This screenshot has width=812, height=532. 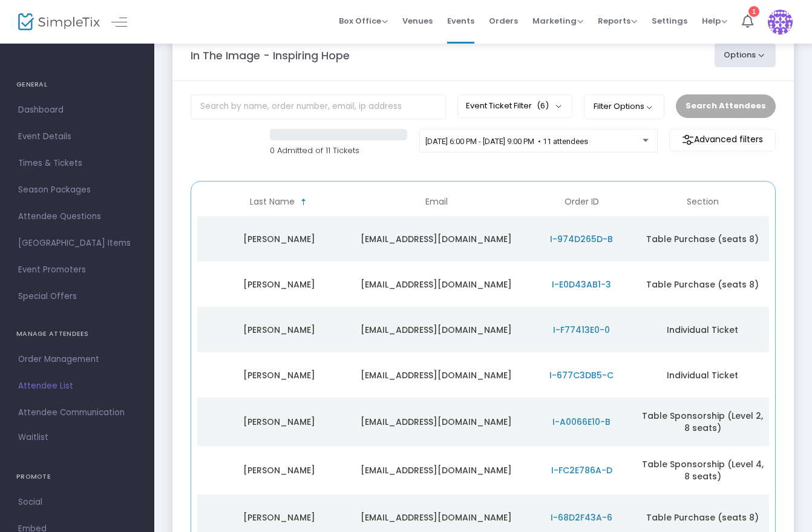 What do you see at coordinates (581, 470) in the screenshot?
I see `span: I-FC2E786A-D` at bounding box center [581, 470].